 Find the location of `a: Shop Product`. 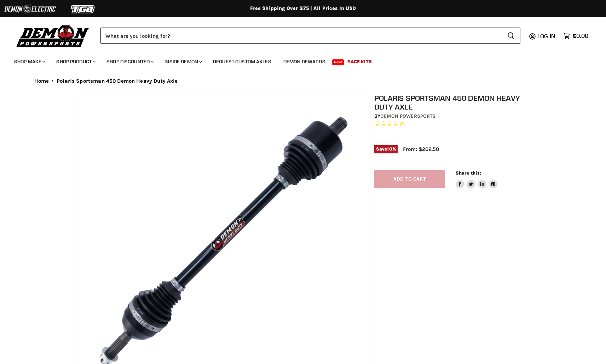

a: Shop Product is located at coordinates (75, 61).